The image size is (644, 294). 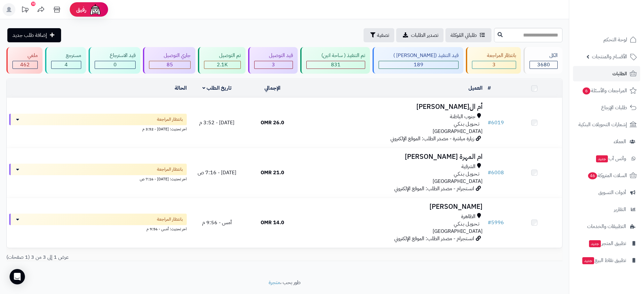 What do you see at coordinates (607, 209) in the screenshot?
I see `a: التقارير` at bounding box center [607, 209].